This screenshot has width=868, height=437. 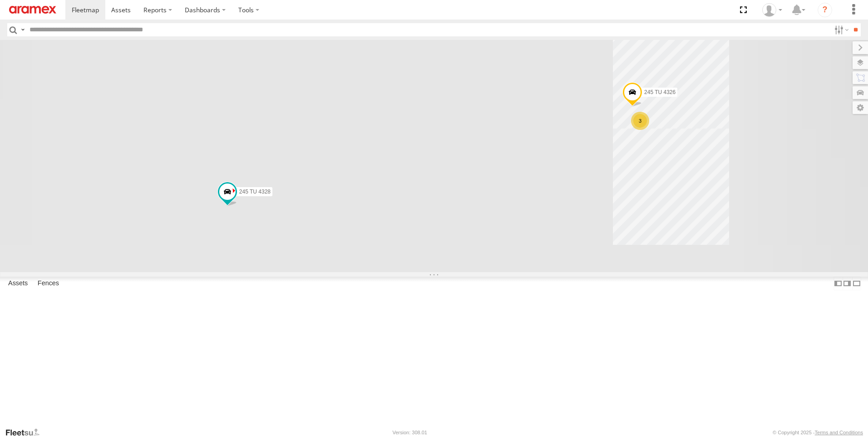 What do you see at coordinates (840, 29) in the screenshot?
I see `label: Search Filter Options` at bounding box center [840, 29].